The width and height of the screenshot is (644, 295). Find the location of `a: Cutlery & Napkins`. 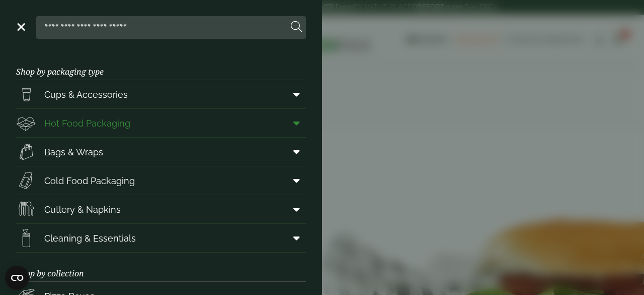

a: Cutlery & Napkins is located at coordinates (161, 209).